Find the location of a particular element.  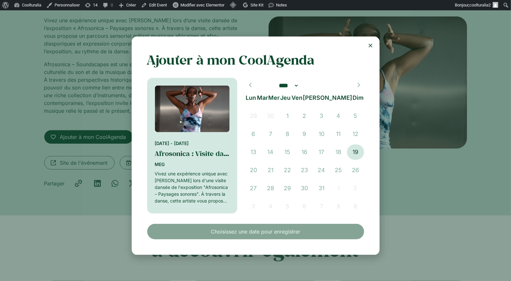

select: Month is located at coordinates (285, 86).